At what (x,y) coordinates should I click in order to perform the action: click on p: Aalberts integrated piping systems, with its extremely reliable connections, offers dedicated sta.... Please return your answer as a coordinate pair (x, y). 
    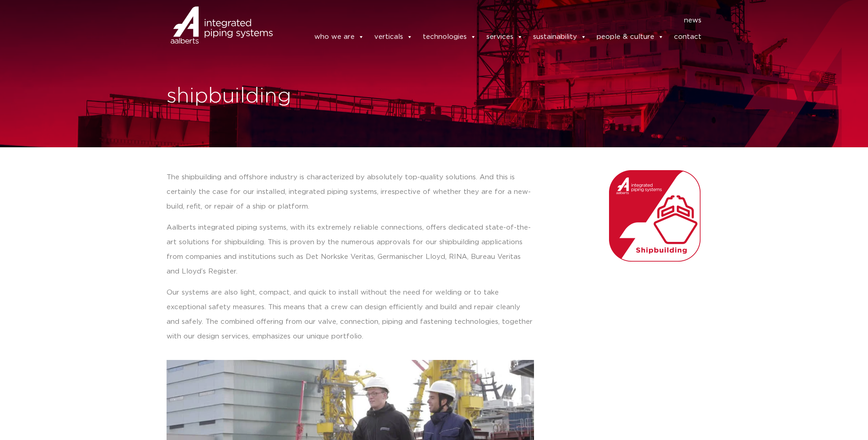
    Looking at the image, I should click on (350, 250).